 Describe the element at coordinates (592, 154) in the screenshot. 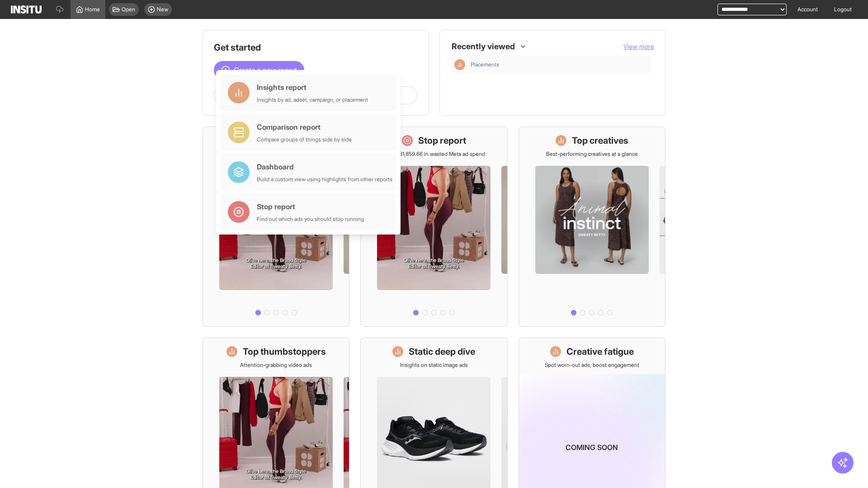

I see `p: Best-performing creatives at a glance` at that location.